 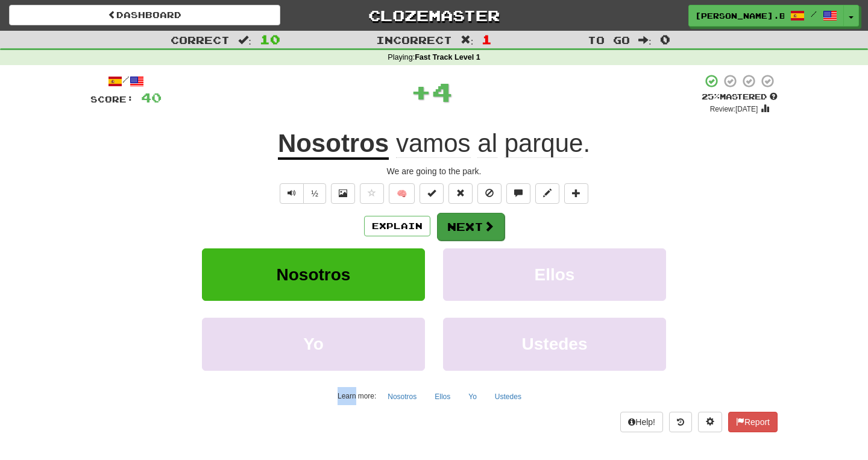 I want to click on span: al, so click(x=487, y=144).